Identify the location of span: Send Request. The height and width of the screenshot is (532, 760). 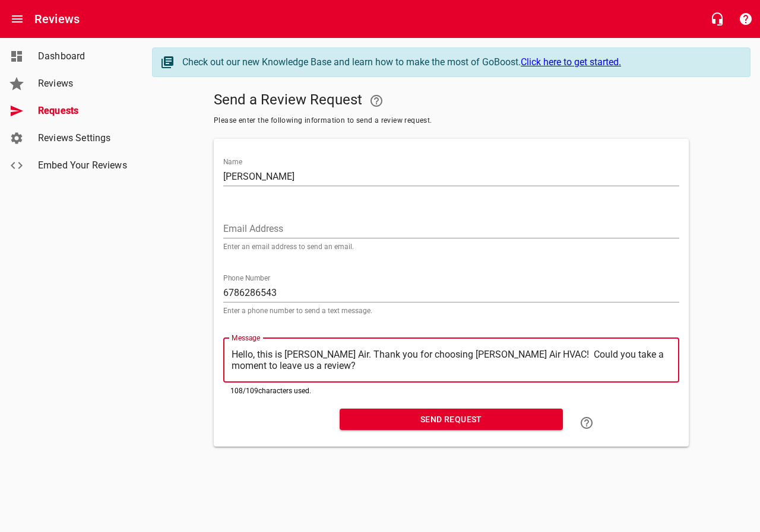
(452, 419).